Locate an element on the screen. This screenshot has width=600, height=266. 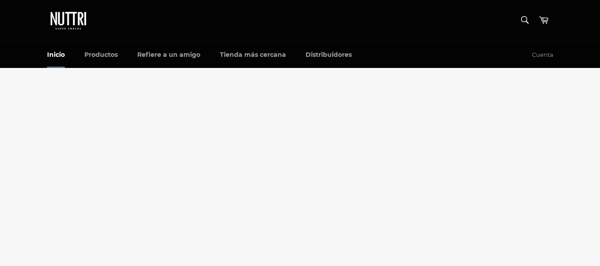
img: Nuttri is located at coordinates (69, 20).